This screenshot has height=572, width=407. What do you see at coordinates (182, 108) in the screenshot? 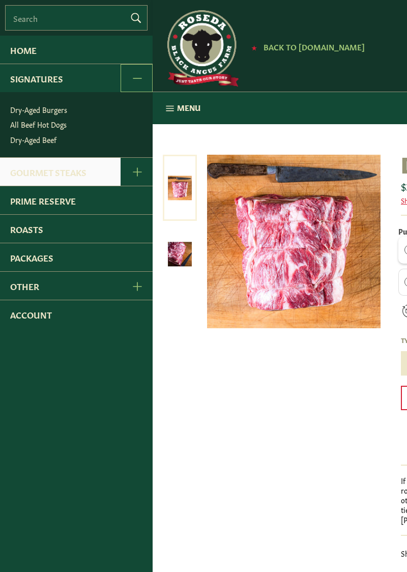
I see `button: Menu` at bounding box center [182, 108].